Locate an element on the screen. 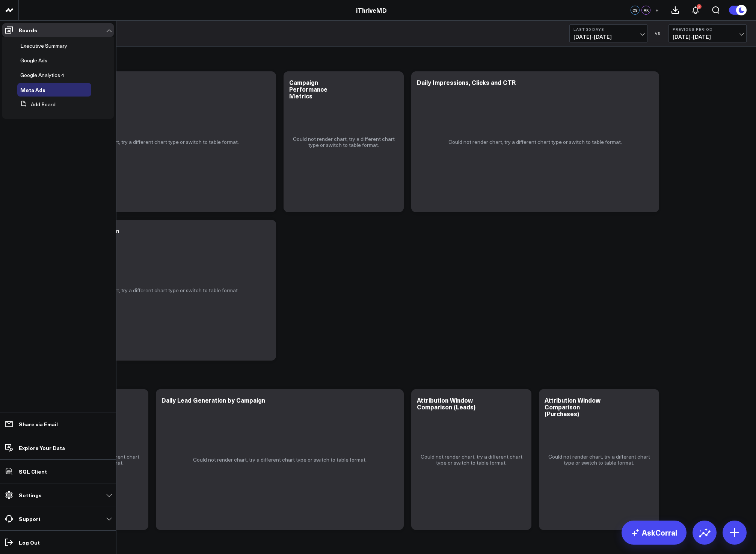  b: Last 30 Days is located at coordinates (608, 29).